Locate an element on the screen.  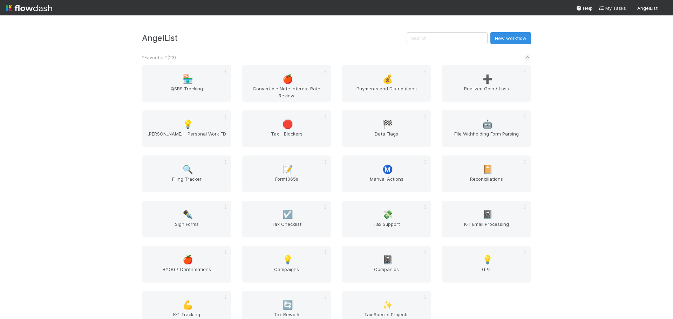
a: Ⓜ️Manual Actions is located at coordinates (386, 174).